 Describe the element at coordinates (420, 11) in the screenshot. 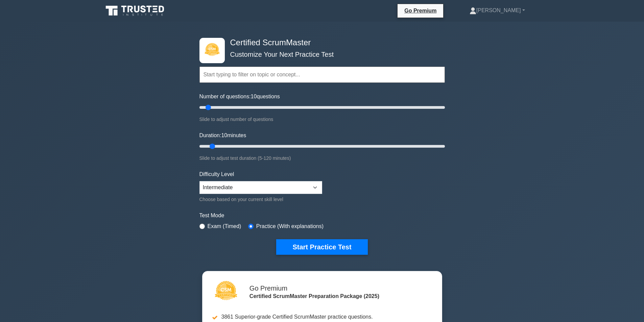

I see `a: Go Premium` at that location.